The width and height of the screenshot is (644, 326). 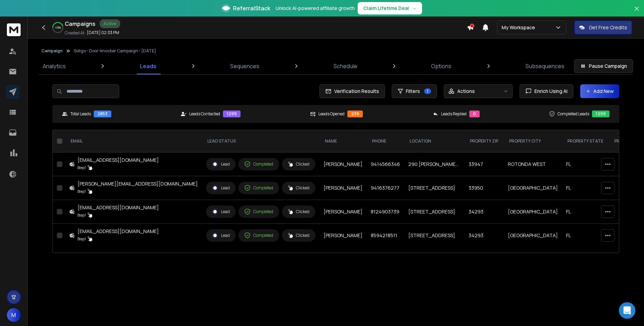 What do you see at coordinates (627, 311) in the screenshot?
I see `div: Open Intercom Messenger` at bounding box center [627, 311].